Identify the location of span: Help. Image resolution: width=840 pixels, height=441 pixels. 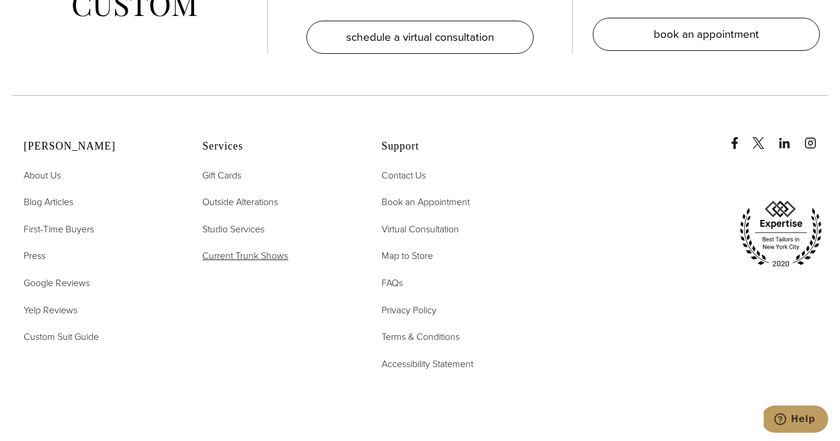
(39, 14).